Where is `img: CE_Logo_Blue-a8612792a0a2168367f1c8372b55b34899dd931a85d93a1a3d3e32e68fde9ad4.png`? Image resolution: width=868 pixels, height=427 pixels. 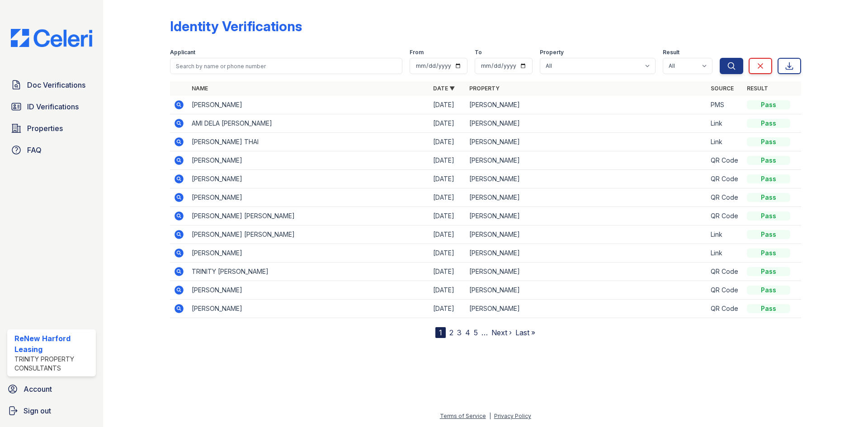
img: CE_Logo_Blue-a8612792a0a2168367f1c8372b55b34899dd931a85d93a1a3d3e32e68fde9ad4.png is located at coordinates (52, 38).